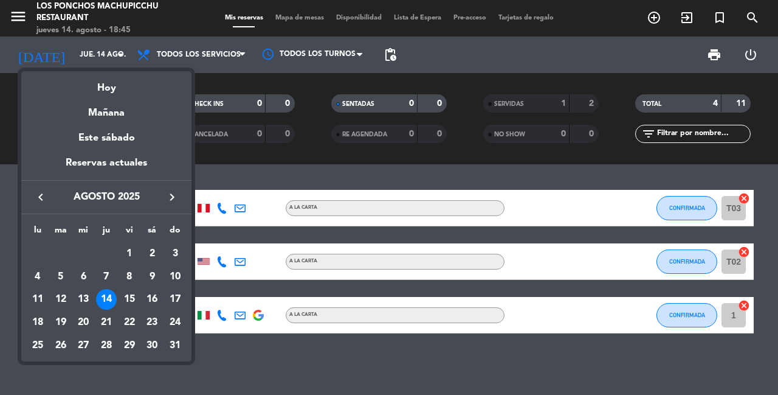  What do you see at coordinates (38, 277) in the screenshot?
I see `td: 4 de agosto de 2025` at bounding box center [38, 277].